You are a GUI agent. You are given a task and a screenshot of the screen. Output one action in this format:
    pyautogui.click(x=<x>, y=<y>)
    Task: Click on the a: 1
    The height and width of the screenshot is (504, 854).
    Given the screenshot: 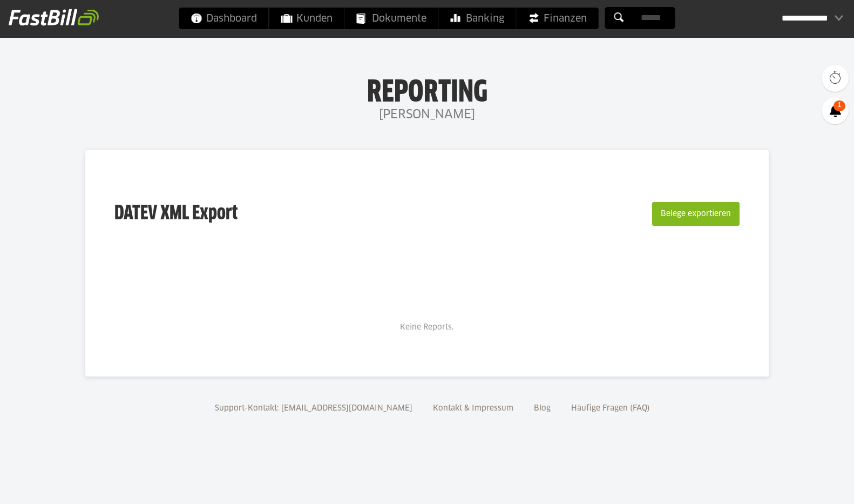 What is the action you would take?
    pyautogui.click(x=835, y=111)
    